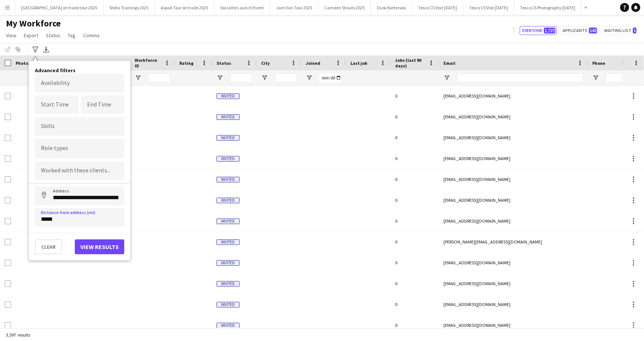 This screenshot has height=341, width=644. What do you see at coordinates (520, 78) in the screenshot?
I see `input: Email Filter Input` at bounding box center [520, 78].